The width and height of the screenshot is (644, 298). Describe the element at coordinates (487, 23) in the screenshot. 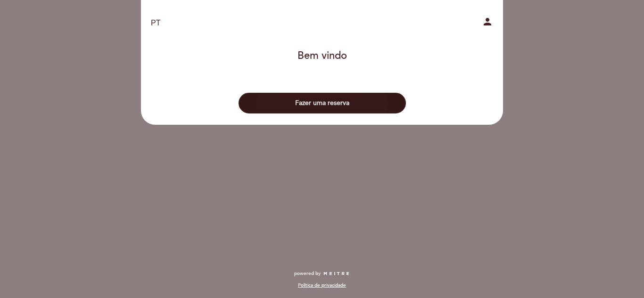

I see `button: person` at that location.